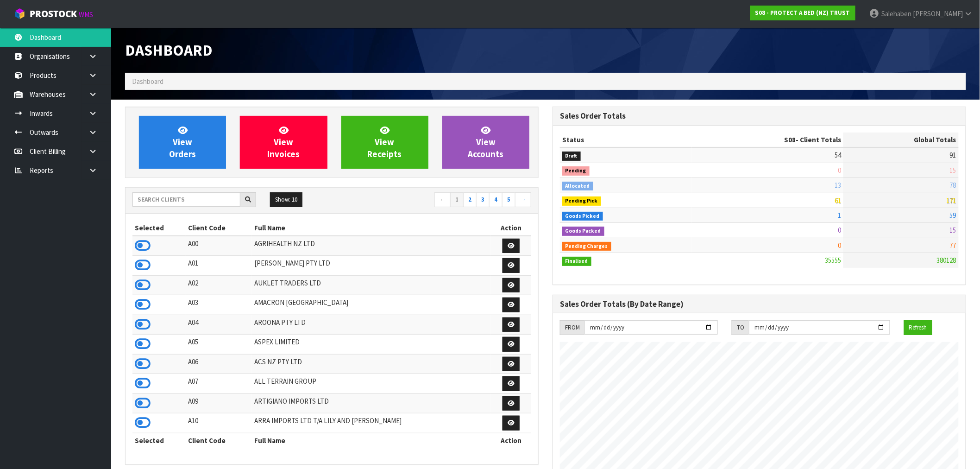 Image resolution: width=980 pixels, height=469 pixels. Describe the element at coordinates (582, 201) in the screenshot. I see `span: Pending Pick` at that location.